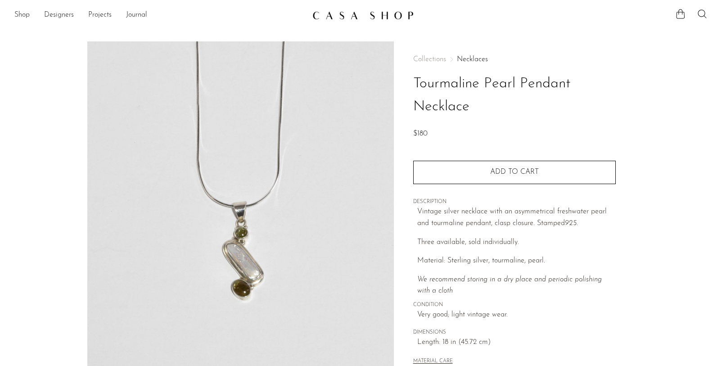  I want to click on a: Designers, so click(59, 15).